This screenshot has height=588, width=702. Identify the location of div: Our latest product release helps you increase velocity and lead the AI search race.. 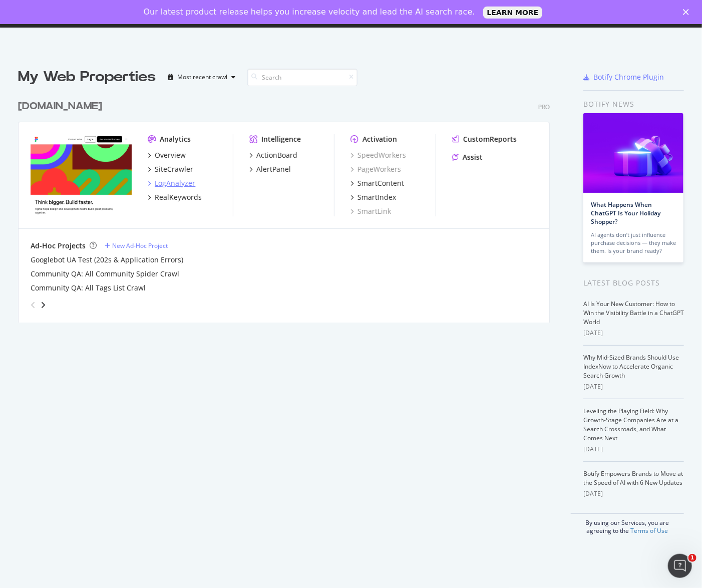
(309, 12).